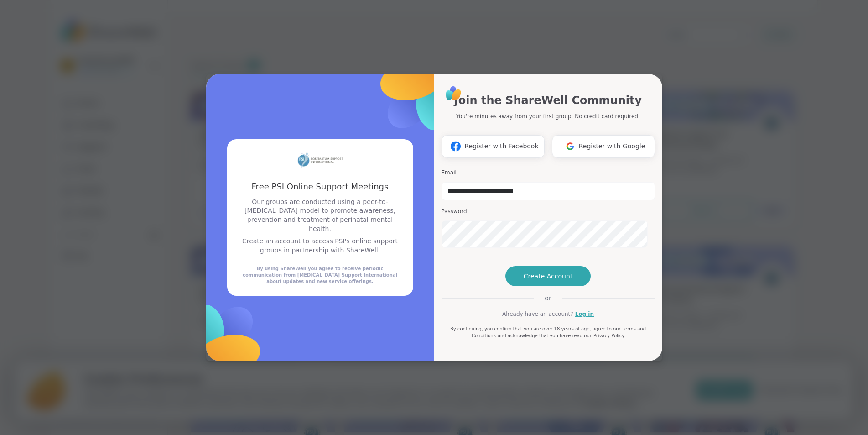 This screenshot has width=868, height=435. I want to click on h3: Password, so click(548, 212).